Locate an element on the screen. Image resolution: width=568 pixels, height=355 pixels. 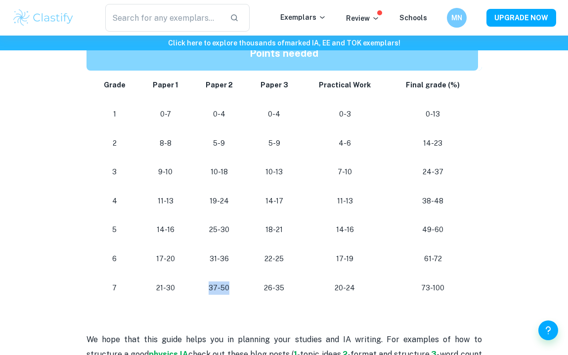
strong: Paper 2 is located at coordinates (219, 85).